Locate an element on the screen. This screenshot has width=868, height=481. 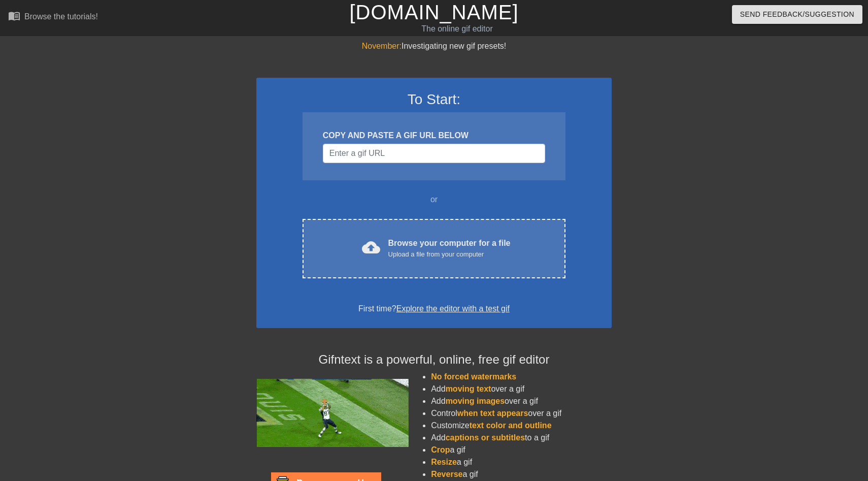
span: moving text is located at coordinates (469, 388).